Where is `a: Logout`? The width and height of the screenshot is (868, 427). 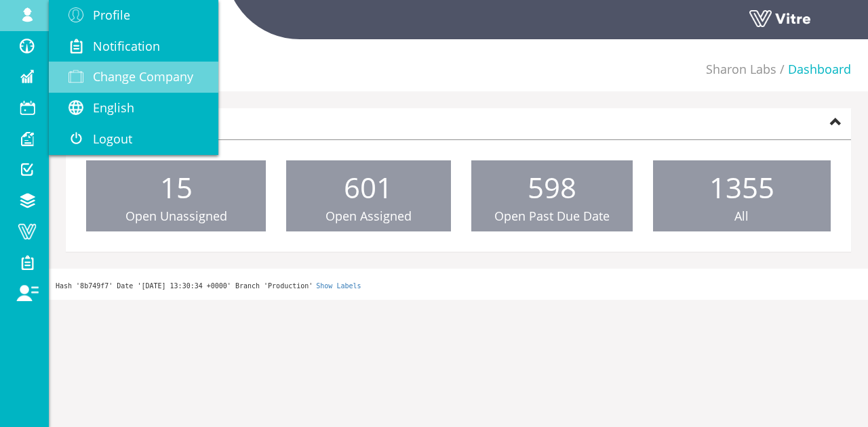 a: Logout is located at coordinates (134, 140).